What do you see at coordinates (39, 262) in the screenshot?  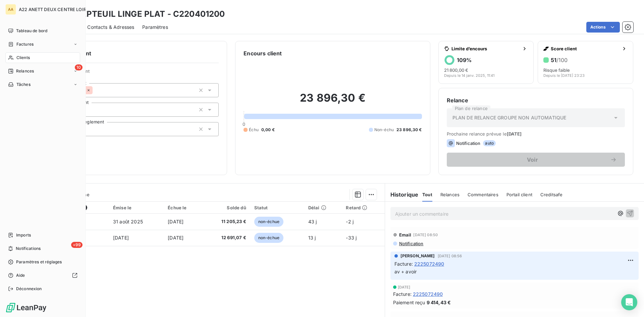 I see `span: Paramètres et réglages` at bounding box center [39, 262].